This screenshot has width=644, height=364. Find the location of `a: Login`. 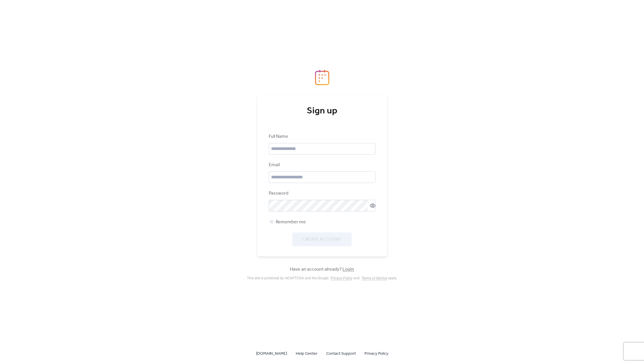

a: Login is located at coordinates (348, 269).